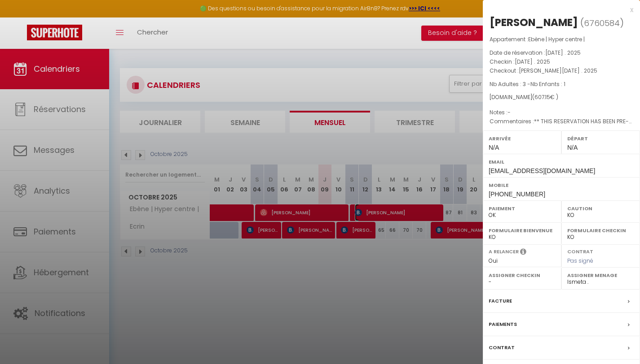  I want to click on label: Facture, so click(500, 301).